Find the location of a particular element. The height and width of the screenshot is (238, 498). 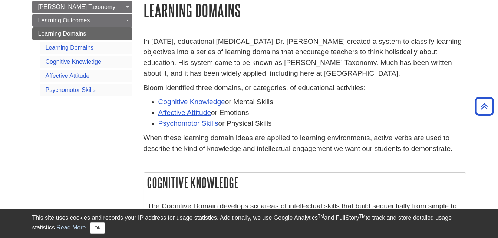

a: Learning Outcomes is located at coordinates (82, 20).